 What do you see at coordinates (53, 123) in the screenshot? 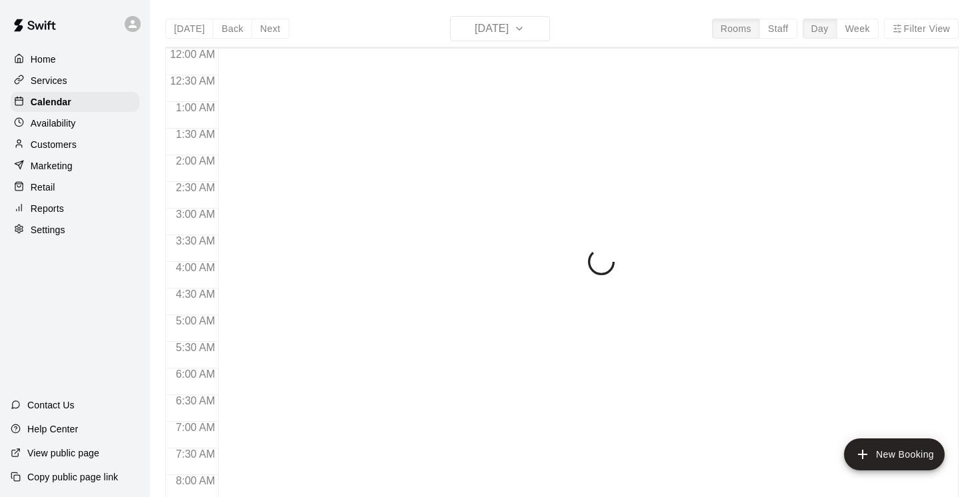
I see `p: Availability` at bounding box center [53, 123].